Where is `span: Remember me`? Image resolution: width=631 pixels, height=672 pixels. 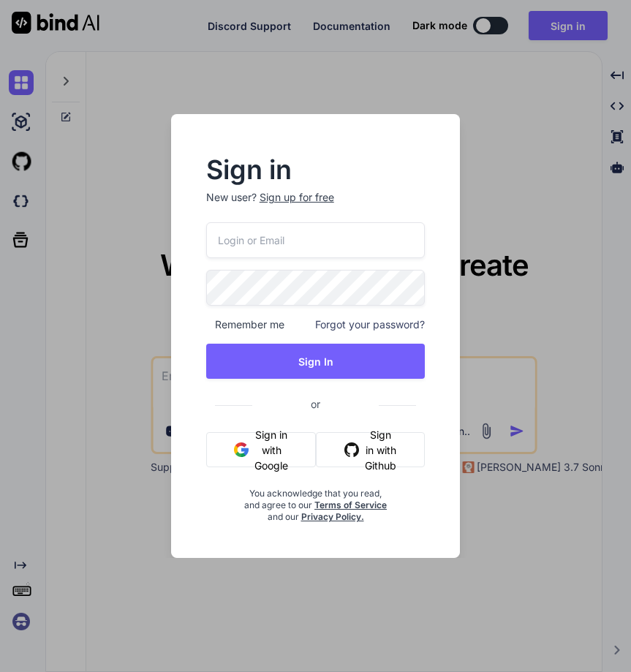
span: Remember me is located at coordinates (245, 325).